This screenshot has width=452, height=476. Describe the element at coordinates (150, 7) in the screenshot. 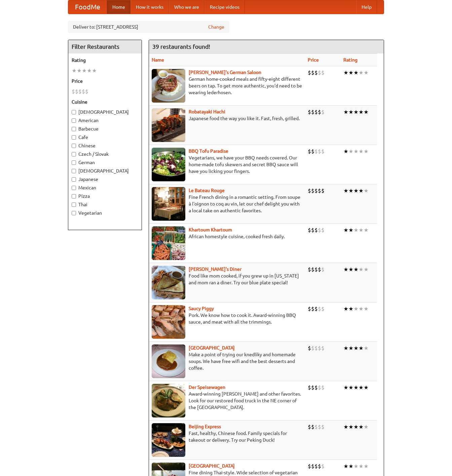

I see `a: How it works` at that location.